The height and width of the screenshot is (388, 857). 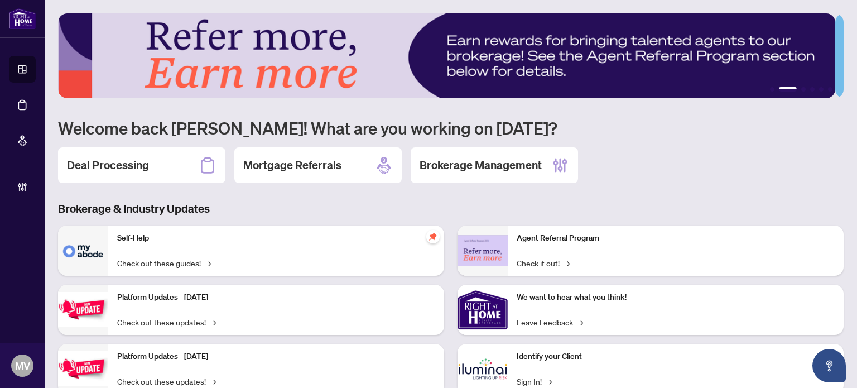 What do you see at coordinates (788, 89) in the screenshot?
I see `button: 2` at bounding box center [788, 89].